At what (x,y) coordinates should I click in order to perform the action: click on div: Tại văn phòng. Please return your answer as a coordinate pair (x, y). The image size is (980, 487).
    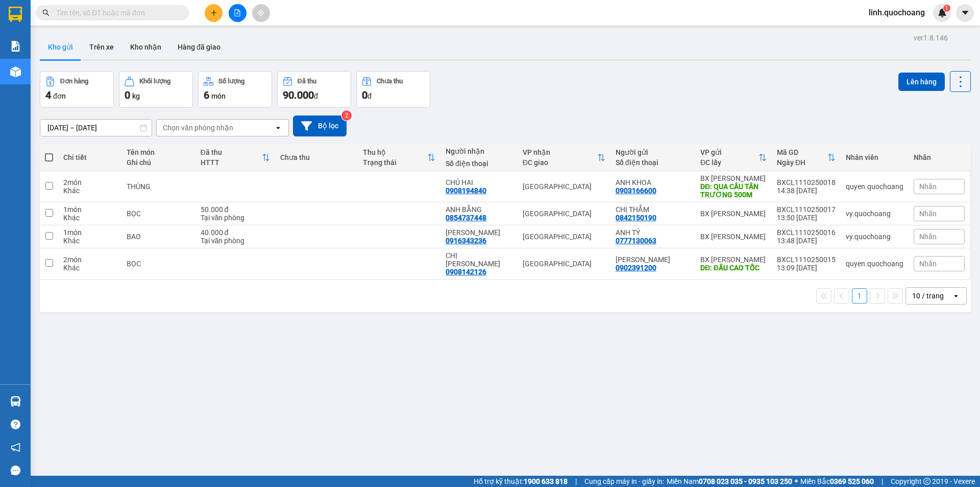
    Looking at the image, I should click on (235, 218).